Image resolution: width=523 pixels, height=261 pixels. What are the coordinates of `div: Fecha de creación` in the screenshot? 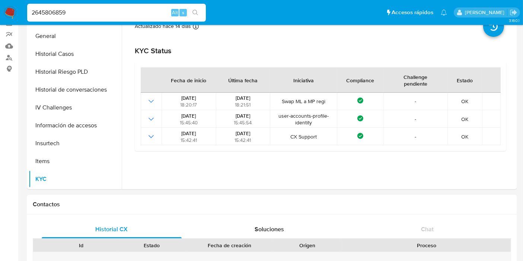 It's located at (229, 245).